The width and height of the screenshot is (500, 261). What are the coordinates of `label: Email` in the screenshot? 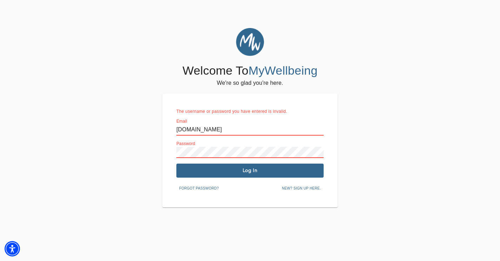 It's located at (182, 121).